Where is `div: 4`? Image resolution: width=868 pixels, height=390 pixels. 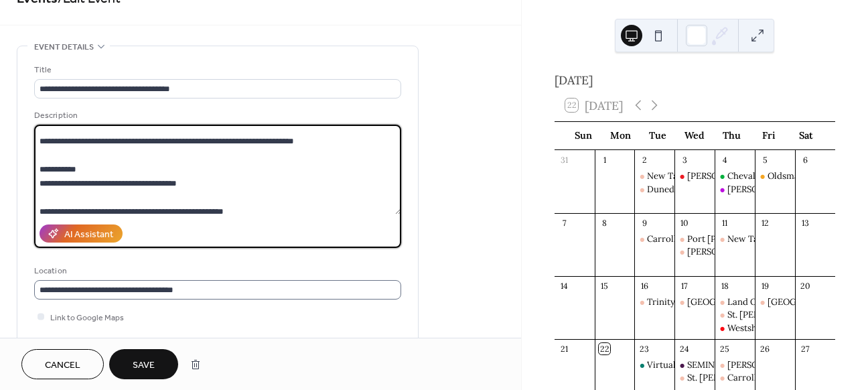 div: 4 is located at coordinates (724, 160).